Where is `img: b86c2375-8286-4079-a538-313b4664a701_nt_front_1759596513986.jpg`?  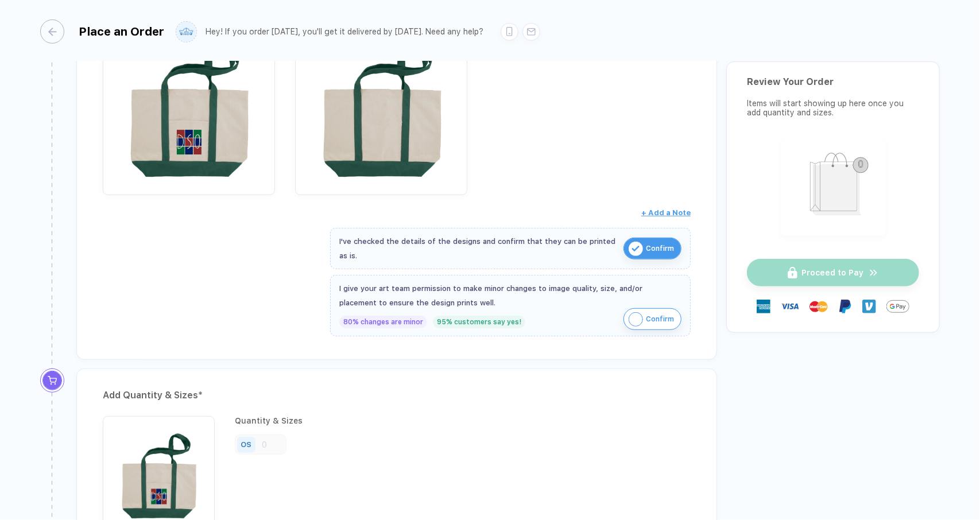 img: b86c2375-8286-4079-a538-313b4664a701_nt_front_1759596513986.jpg is located at coordinates (189, 103).